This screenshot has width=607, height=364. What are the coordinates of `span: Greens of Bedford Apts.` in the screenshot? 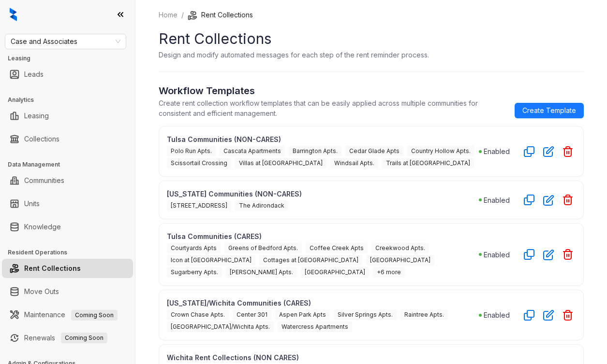 It's located at (263, 248).